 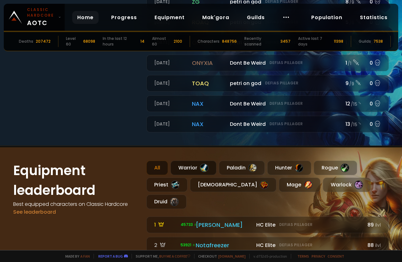 What do you see at coordinates (166, 225) in the screenshot?
I see `div: 1` at bounding box center [166, 225].